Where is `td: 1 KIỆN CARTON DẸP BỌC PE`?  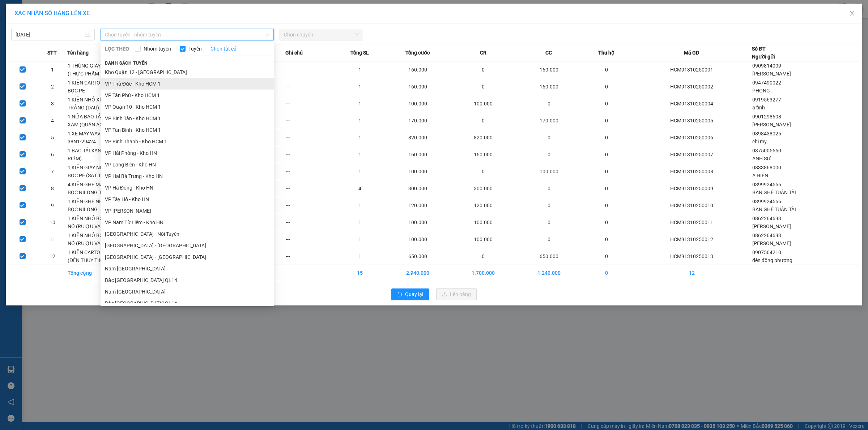
td: 1 KIỆN CARTON DẸP BỌC PE is located at coordinates (95, 87).